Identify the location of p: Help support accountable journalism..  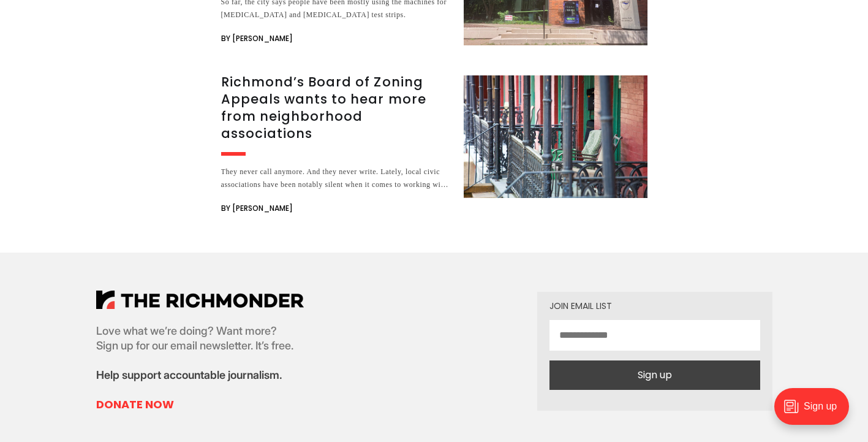
(200, 375).